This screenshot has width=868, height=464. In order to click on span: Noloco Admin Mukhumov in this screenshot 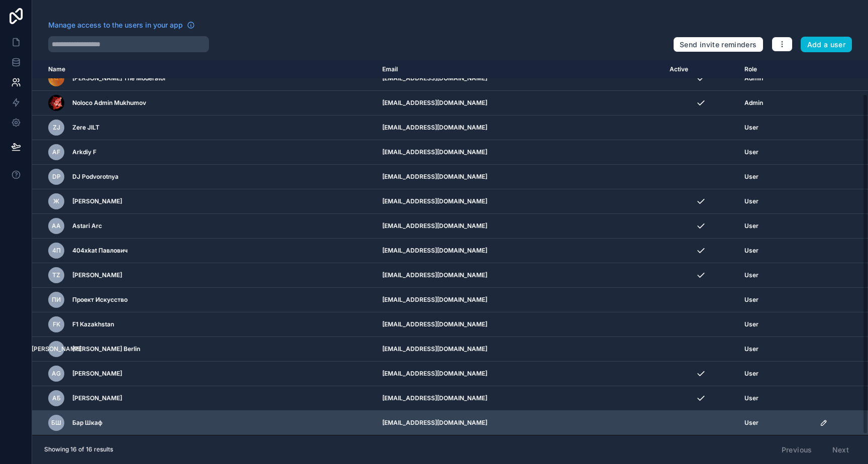, I will do `click(109, 103)`.